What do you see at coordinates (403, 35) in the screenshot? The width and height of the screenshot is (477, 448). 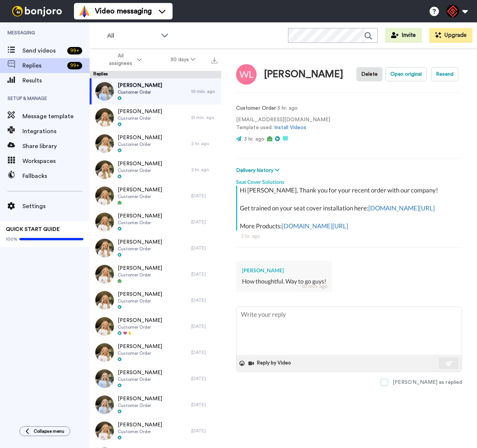 I see `a: Invite` at bounding box center [403, 35].